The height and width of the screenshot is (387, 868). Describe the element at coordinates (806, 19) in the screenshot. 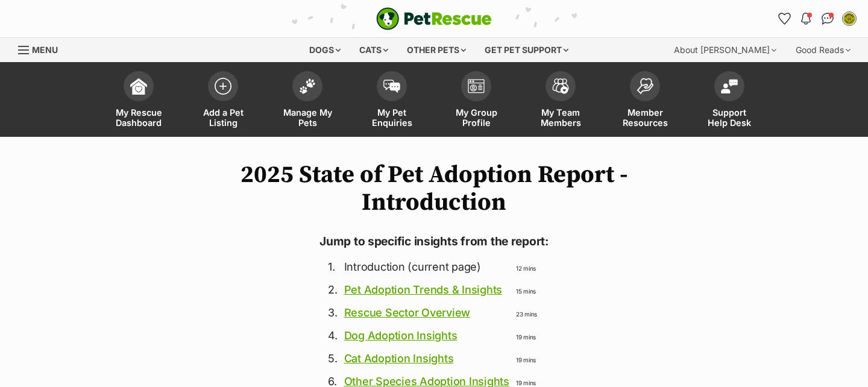

I see `img: notifications-46538b983faf8c2785f20acdc204bb7945ddae34d4c08c2a6579f10ce5e182be.svg` at that location.